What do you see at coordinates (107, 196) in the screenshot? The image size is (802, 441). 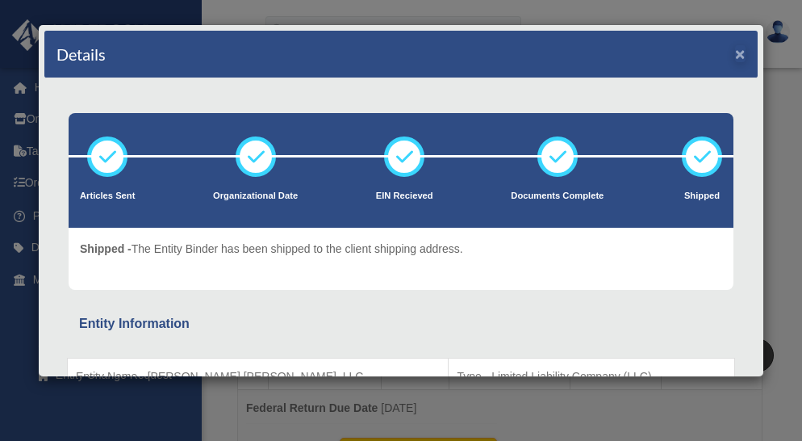 I see `p: Articles Sent` at bounding box center [107, 196].